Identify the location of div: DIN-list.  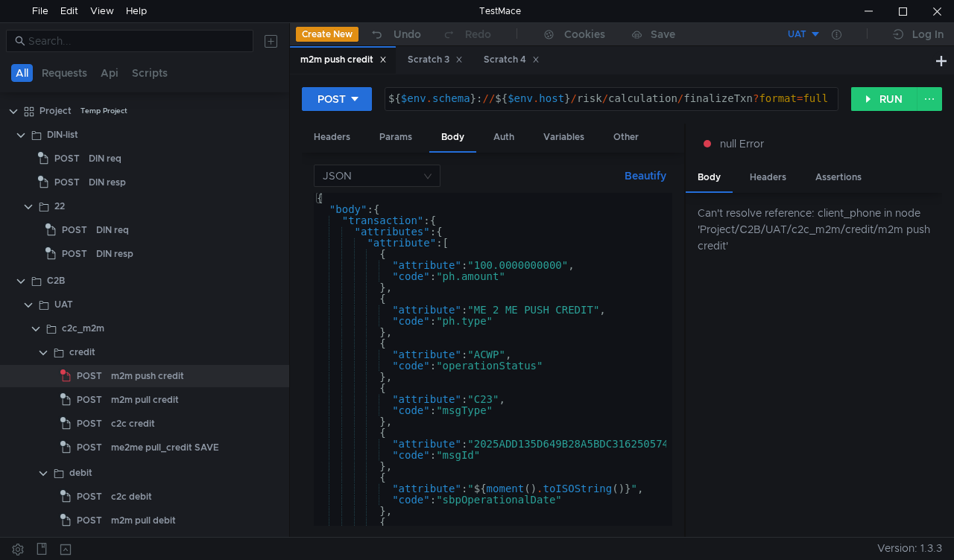
(63, 135).